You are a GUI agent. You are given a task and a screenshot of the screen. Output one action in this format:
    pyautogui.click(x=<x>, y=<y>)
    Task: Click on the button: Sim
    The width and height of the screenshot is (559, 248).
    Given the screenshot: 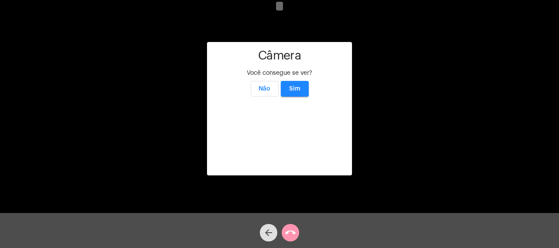 What is the action you would take?
    pyautogui.click(x=295, y=89)
    